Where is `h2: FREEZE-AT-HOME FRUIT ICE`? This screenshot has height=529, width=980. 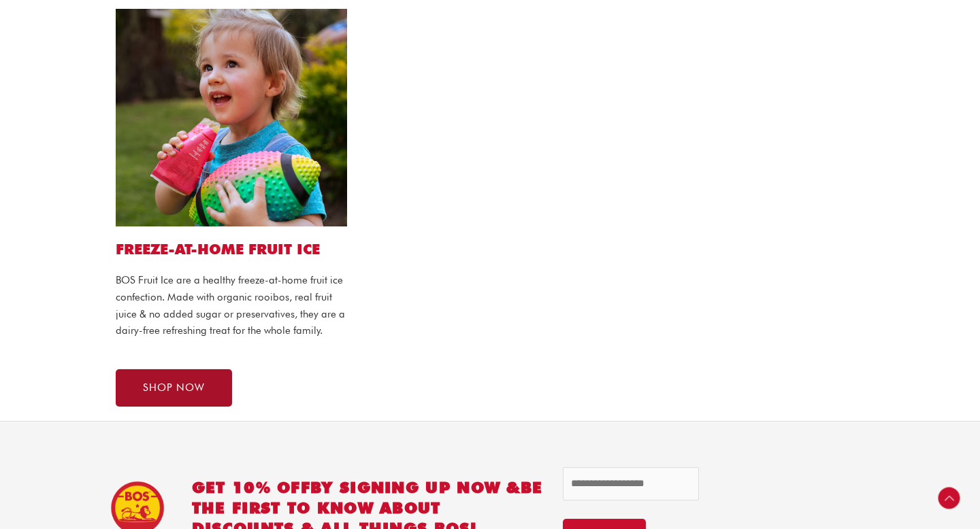
h2: FREEZE-AT-HOME FRUIT ICE is located at coordinates (232, 249).